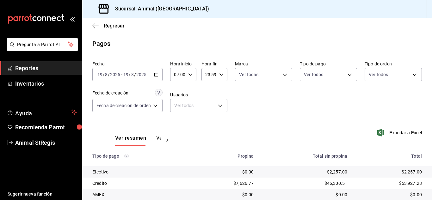  What do you see at coordinates (248, 75) in the screenshot?
I see `span: Ver todas` at bounding box center [248, 75].